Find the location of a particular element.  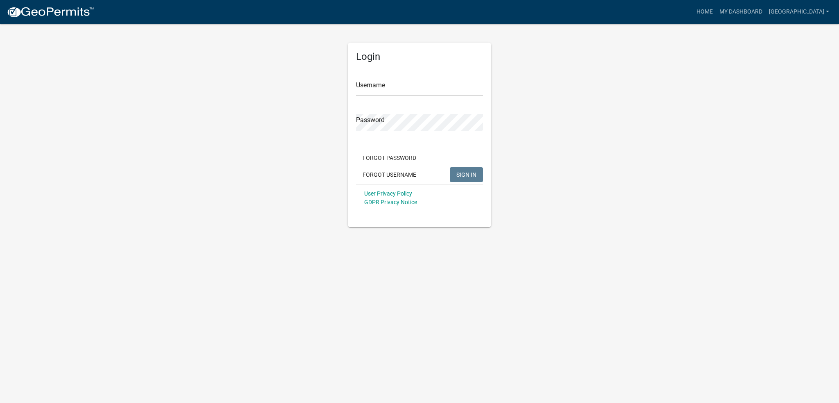

span: SIGN IN is located at coordinates (466, 174).